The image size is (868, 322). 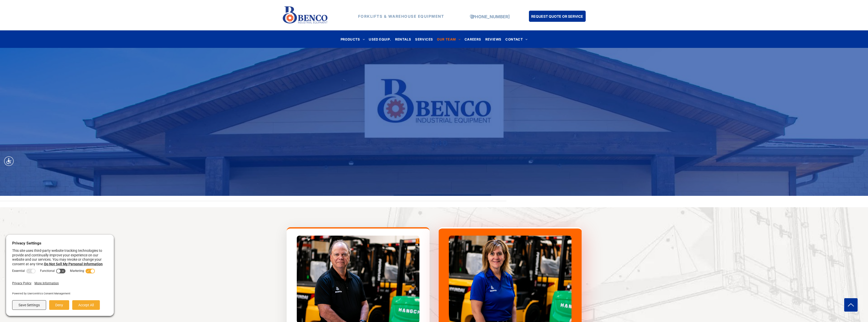 What do you see at coordinates (516, 39) in the screenshot?
I see `a: CONTACT` at bounding box center [516, 39].